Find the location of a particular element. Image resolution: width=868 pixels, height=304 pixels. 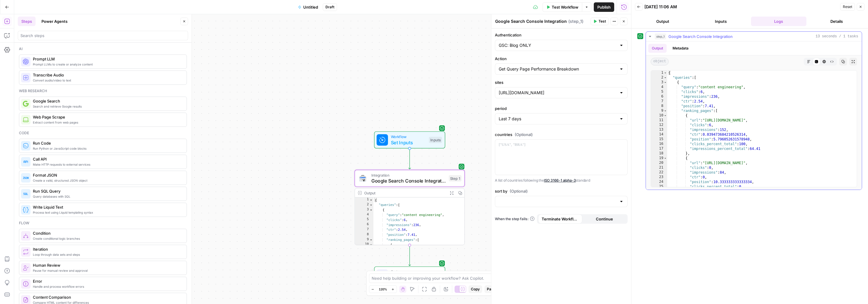

span: Loop through data sets and steps is located at coordinates (107, 255).